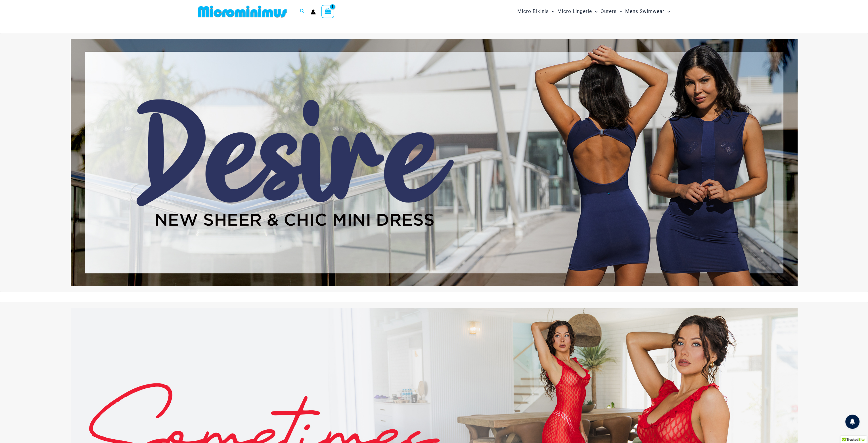 This screenshot has width=868, height=443. I want to click on a: Mens SwimwearMenu ToggleMenu Toggle, so click(648, 11).